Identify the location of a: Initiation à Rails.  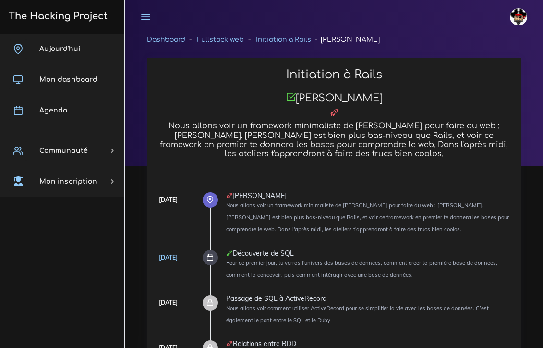
(283, 39).